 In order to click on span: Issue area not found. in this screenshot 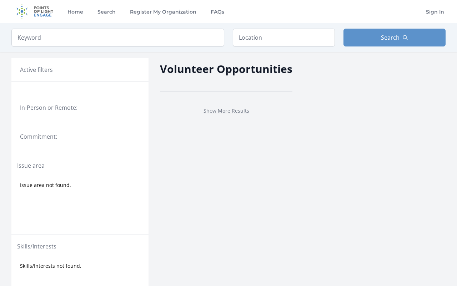, I will do `click(45, 185)`.